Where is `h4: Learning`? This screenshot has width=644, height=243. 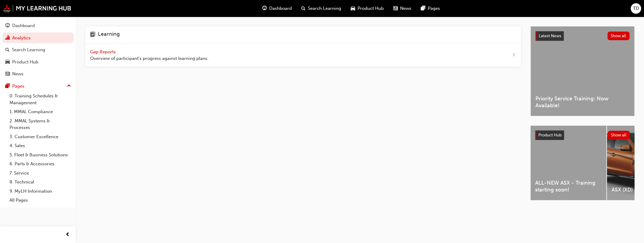 h4: Learning is located at coordinates (109, 35).